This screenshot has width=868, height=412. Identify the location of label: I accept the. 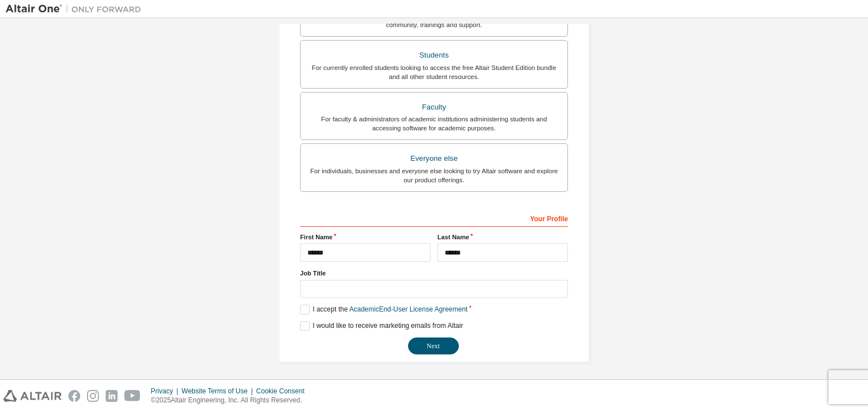
(384, 309).